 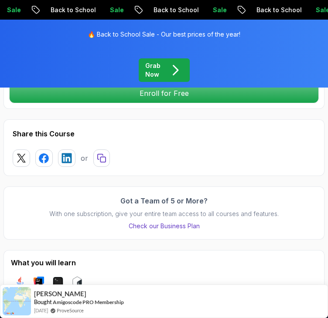 I want to click on a: Amigoscode PRO Membership, so click(x=88, y=302).